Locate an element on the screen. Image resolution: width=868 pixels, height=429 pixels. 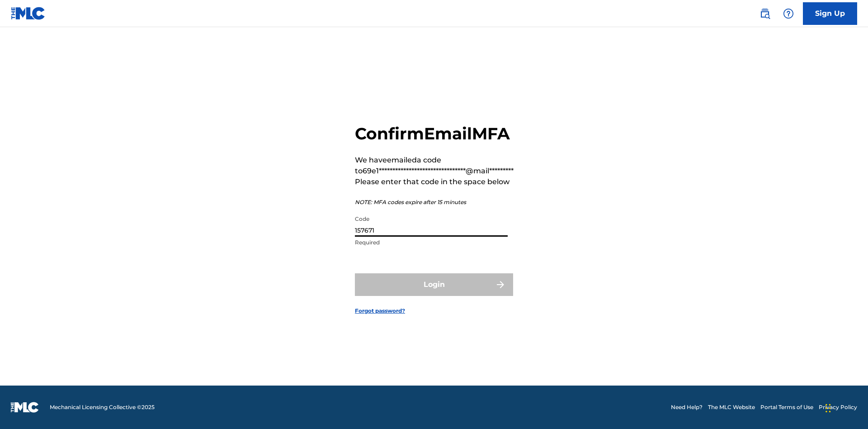
a: Public Search is located at coordinates (765, 13).